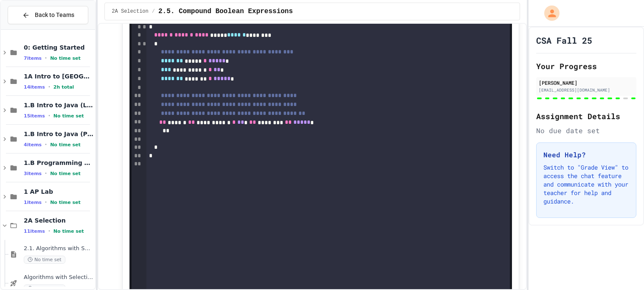 Image resolution: width=644 pixels, height=290 pixels. Describe the element at coordinates (586, 155) in the screenshot. I see `h3: Need Help?` at that location.